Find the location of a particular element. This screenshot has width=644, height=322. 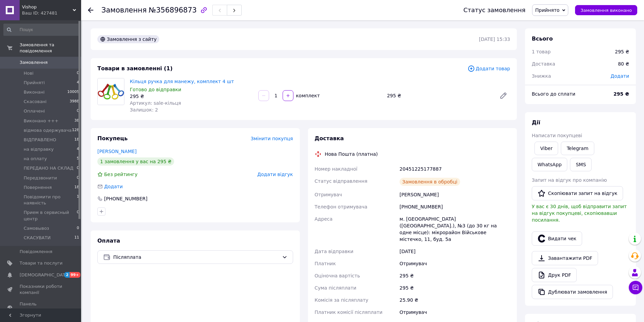

span: Всього is located at coordinates (542, 39).